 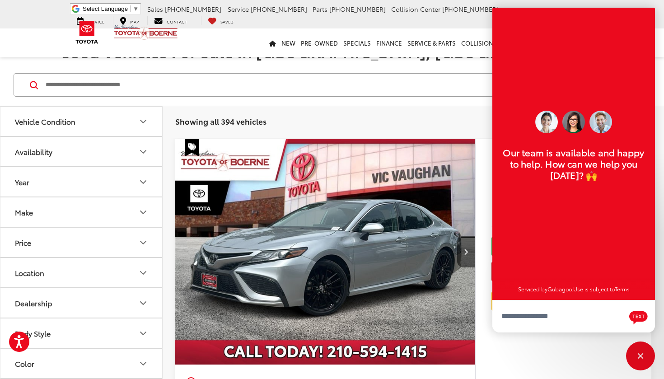 I want to click on button: DealershipDealership, so click(x=82, y=303).